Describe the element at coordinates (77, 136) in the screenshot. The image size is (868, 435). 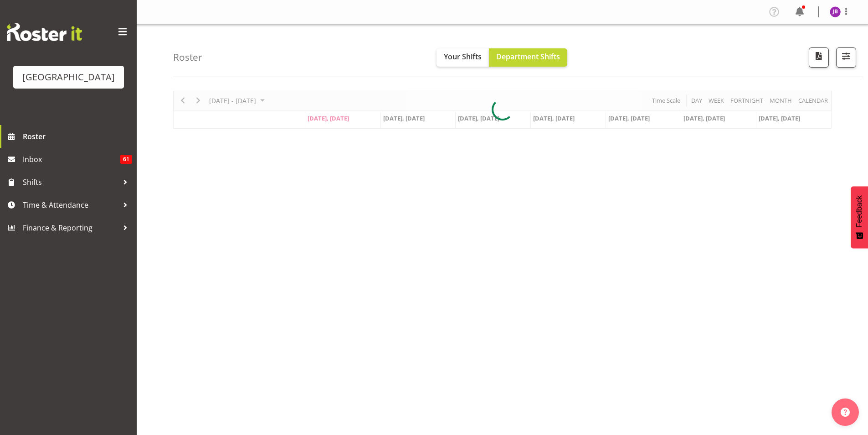
I see `span: Roster` at that location.